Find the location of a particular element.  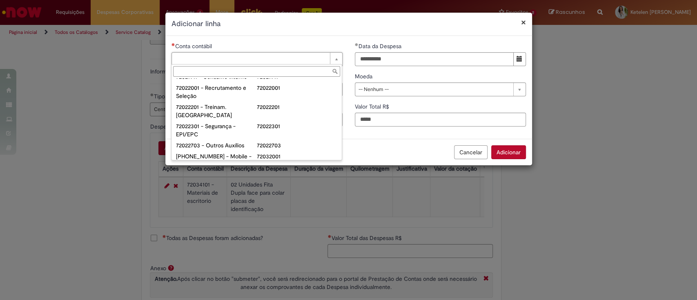

ul: Conta contábil is located at coordinates (257, 119).